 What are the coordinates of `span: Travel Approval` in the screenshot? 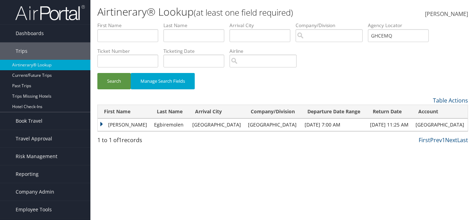 It's located at (34, 139).